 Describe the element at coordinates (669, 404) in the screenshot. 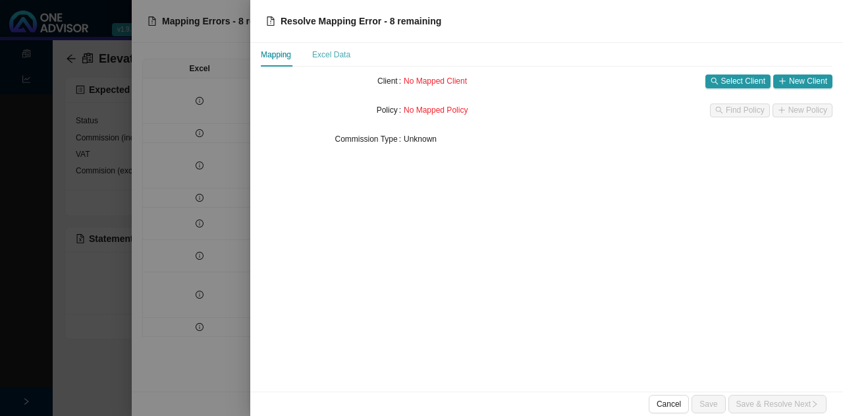

I see `span: Cancel` at that location.